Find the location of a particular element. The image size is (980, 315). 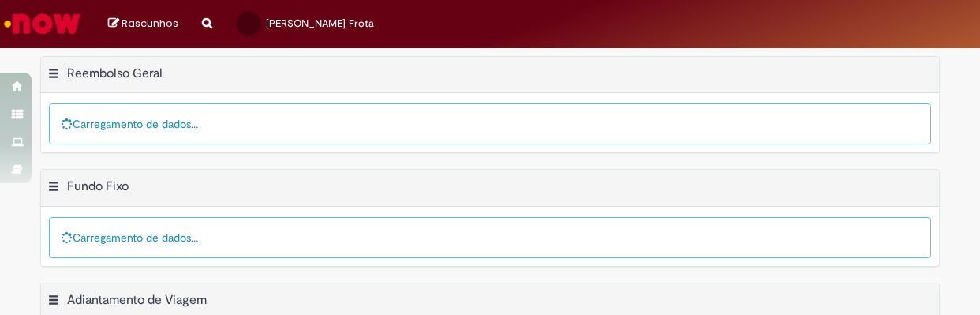

h2: Adiantamento de Viagem is located at coordinates (136, 300).